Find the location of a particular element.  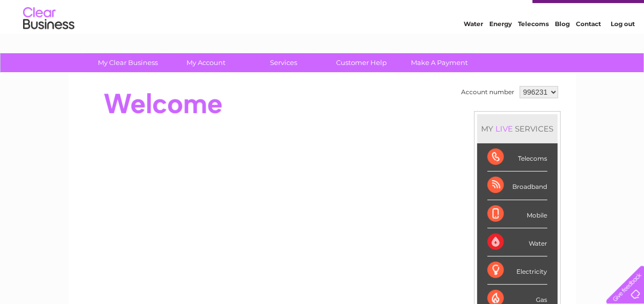

a: Water is located at coordinates (474, 47).